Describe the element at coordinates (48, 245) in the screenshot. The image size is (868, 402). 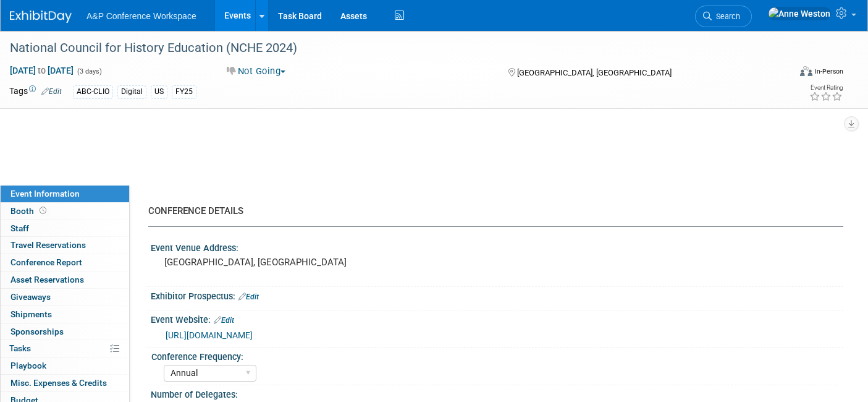
I see `span: Travel Reservations` at that location.